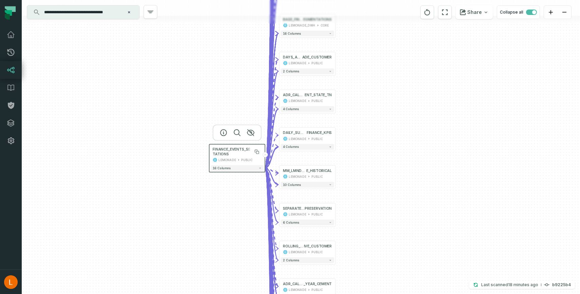 This screenshot has width=580, height=294. I want to click on span: IVE_CUSTOMER, so click(318, 246).